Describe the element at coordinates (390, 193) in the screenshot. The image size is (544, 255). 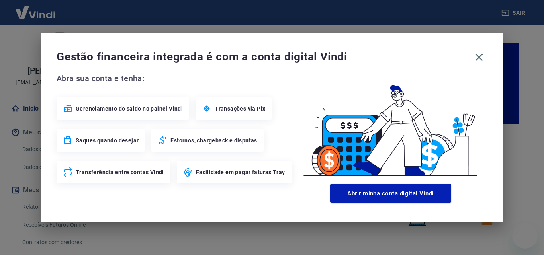
I see `button: Abrir minha conta digital Vindi` at that location.